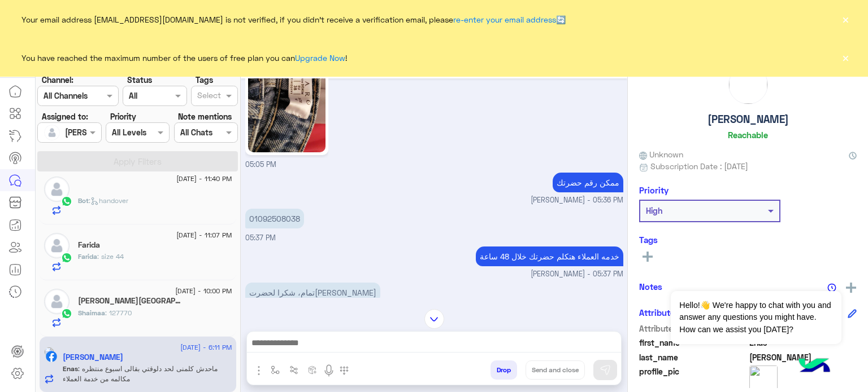 The image size is (868, 392). Describe the element at coordinates (65, 116) in the screenshot. I see `label: Assigned to:` at that location.